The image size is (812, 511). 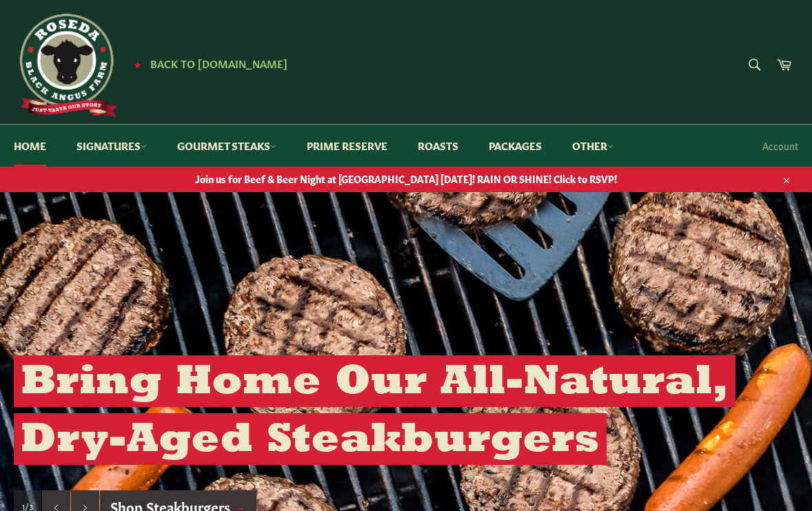 I want to click on a: Roasts, so click(x=438, y=145).